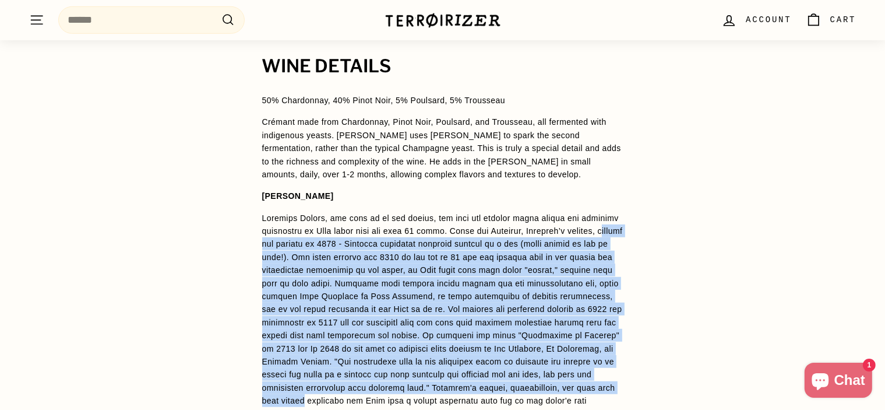 This screenshot has width=885, height=410. I want to click on p: 50% Chardonnay, 40% Pinot Noir, 5% Poulsard, 5% Trousseau, so click(443, 100).